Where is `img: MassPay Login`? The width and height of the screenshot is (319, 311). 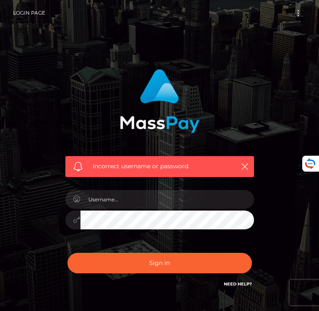 img: MassPay Login is located at coordinates (160, 101).